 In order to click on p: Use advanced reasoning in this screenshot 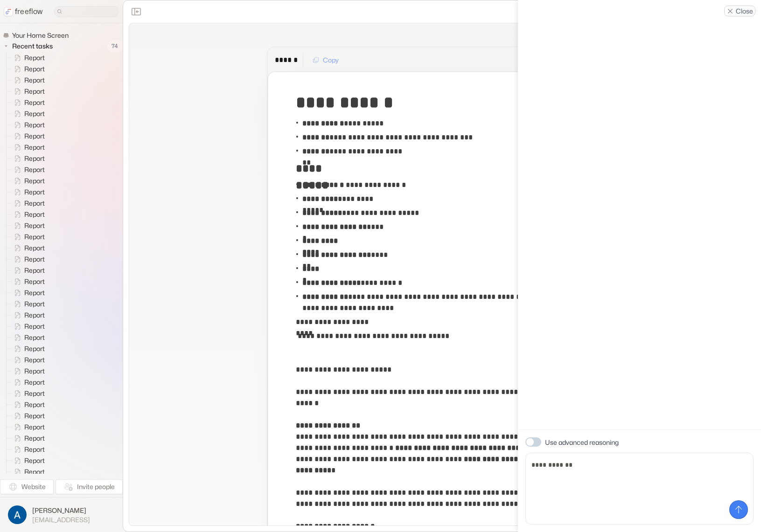, I will do `click(582, 442)`.